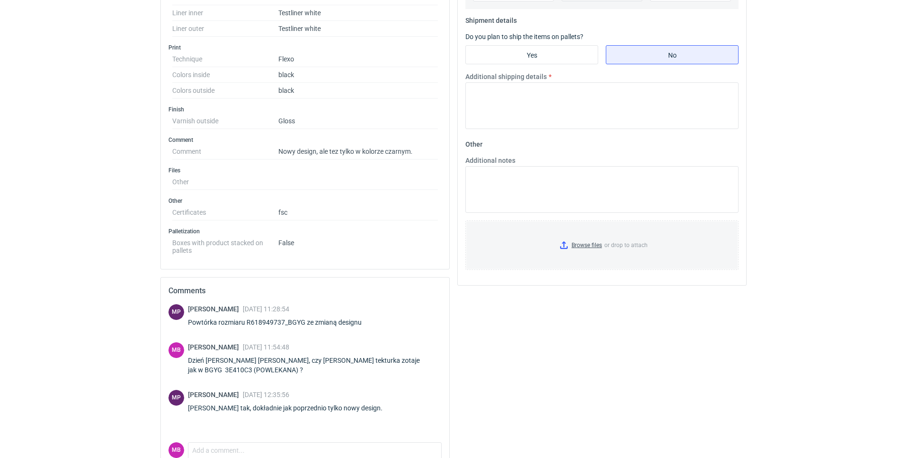 This screenshot has width=907, height=458. Describe the element at coordinates (602, 245) in the screenshot. I see `label: or drop to attach` at that location.